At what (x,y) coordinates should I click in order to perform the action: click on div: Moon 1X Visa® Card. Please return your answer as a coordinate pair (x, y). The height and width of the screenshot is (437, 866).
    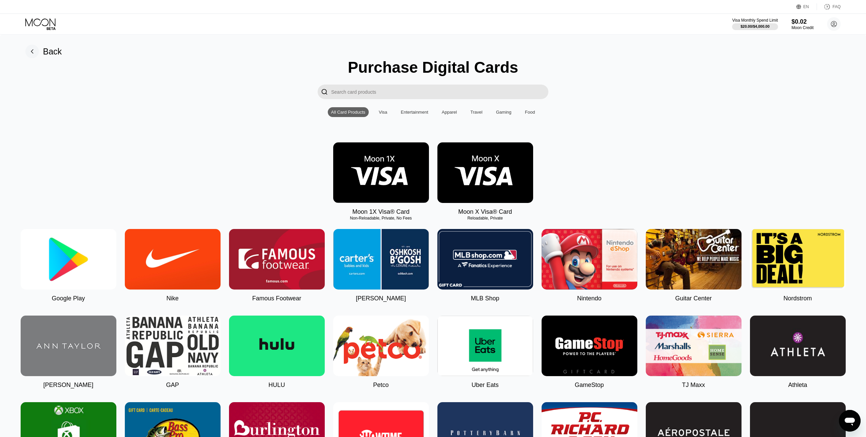
    Looking at the image, I should click on (381, 212).